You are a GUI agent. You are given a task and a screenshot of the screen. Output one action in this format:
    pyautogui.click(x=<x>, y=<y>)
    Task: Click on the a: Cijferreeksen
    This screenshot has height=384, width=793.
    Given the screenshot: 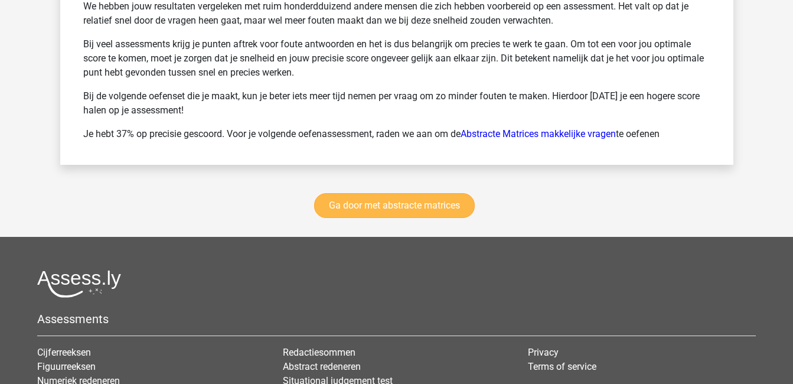 What is the action you would take?
    pyautogui.click(x=64, y=352)
    